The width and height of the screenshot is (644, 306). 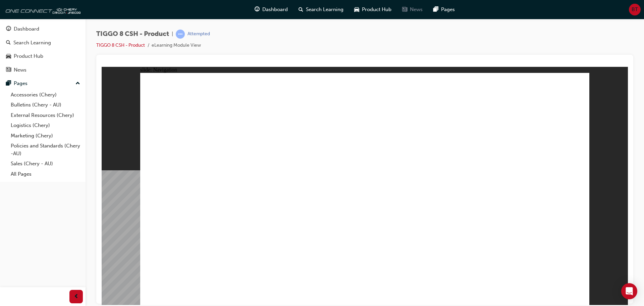 I want to click on button: BT, so click(x=635, y=9).